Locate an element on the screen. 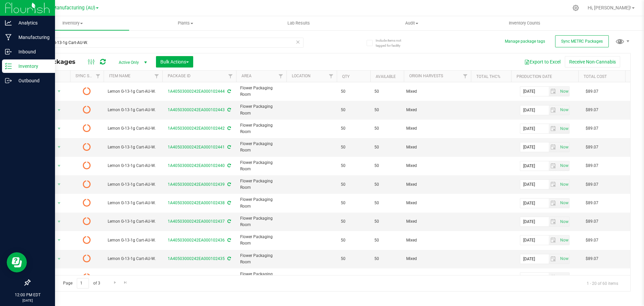  a: Package ID is located at coordinates (179, 76).